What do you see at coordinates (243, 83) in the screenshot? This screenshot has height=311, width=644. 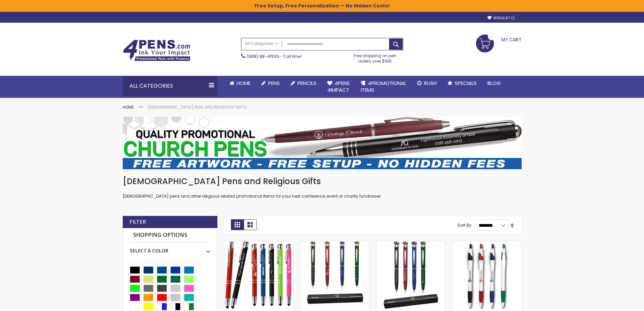 I see `span: Home` at bounding box center [243, 83].